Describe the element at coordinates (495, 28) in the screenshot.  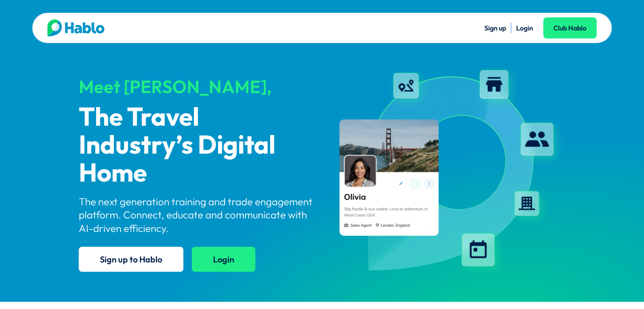
I see `a: Sign up` at that location.